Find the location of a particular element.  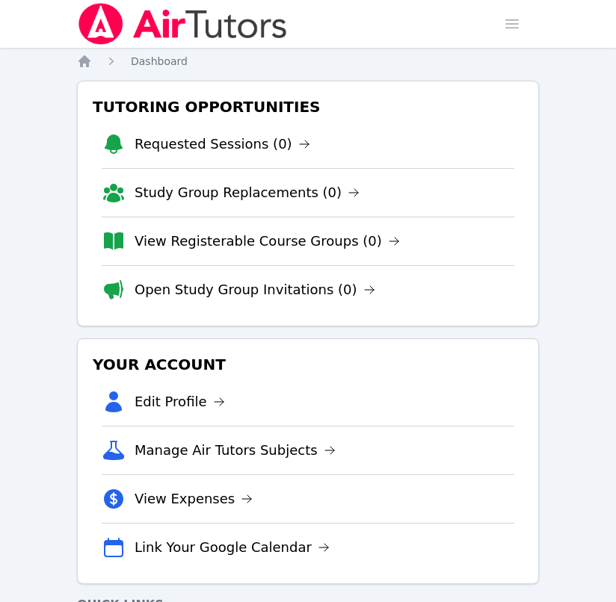

a: Requested Sessions (0) is located at coordinates (222, 144).